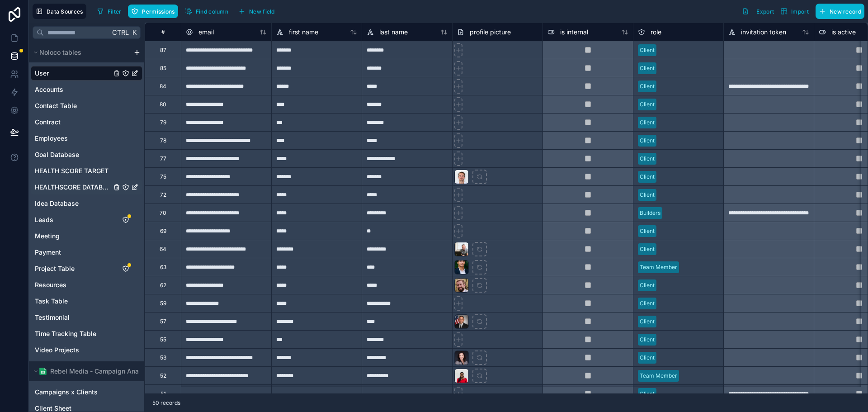 This screenshot has width=868, height=412. What do you see at coordinates (163, 123) in the screenshot?
I see `div: 79` at bounding box center [163, 123].